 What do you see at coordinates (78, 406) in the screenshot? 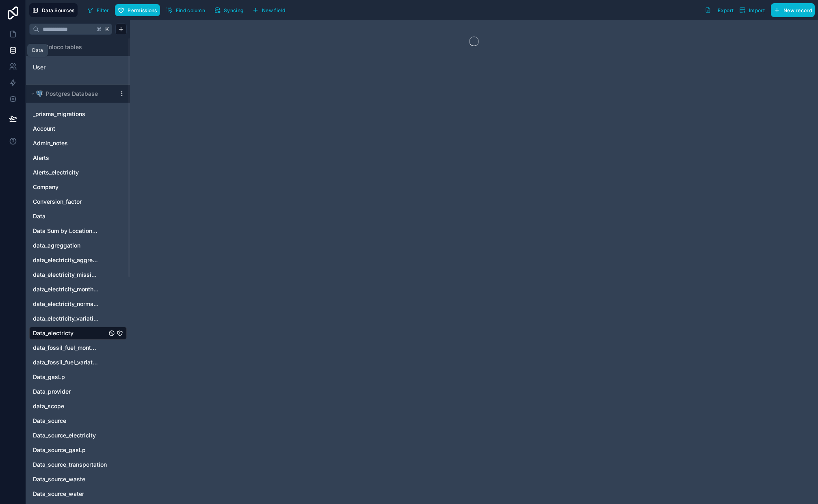
I see `div: data_scope` at bounding box center [78, 406].